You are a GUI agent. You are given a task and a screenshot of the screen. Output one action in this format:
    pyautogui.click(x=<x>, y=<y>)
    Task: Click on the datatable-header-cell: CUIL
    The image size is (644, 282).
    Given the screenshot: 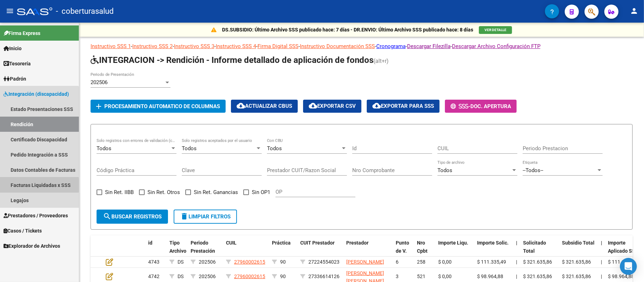 What is the action you would take?
    pyautogui.click(x=246, y=251)
    